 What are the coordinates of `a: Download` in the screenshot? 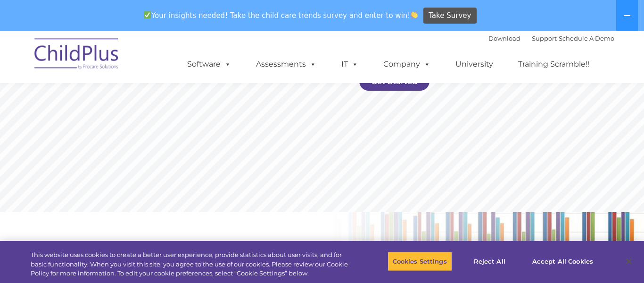 It's located at (505, 38).